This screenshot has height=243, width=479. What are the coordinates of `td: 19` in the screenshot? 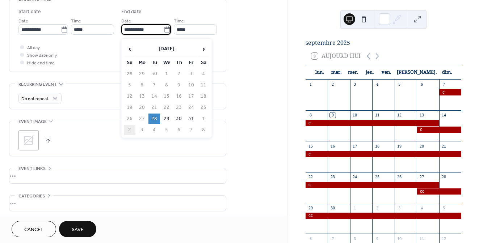 It's located at (130, 107).